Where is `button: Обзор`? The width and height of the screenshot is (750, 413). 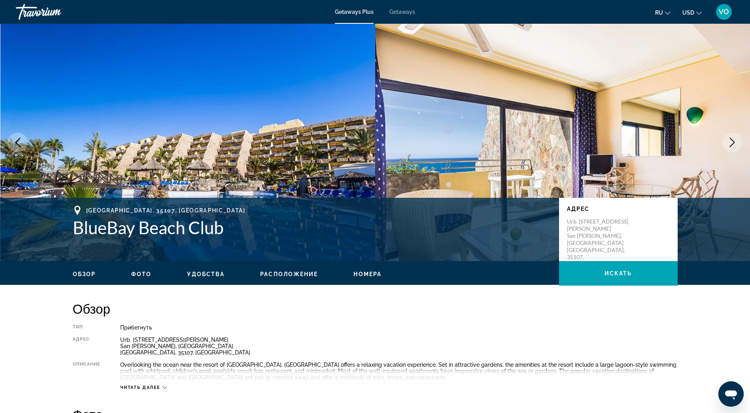
button: Обзор is located at coordinates (84, 274).